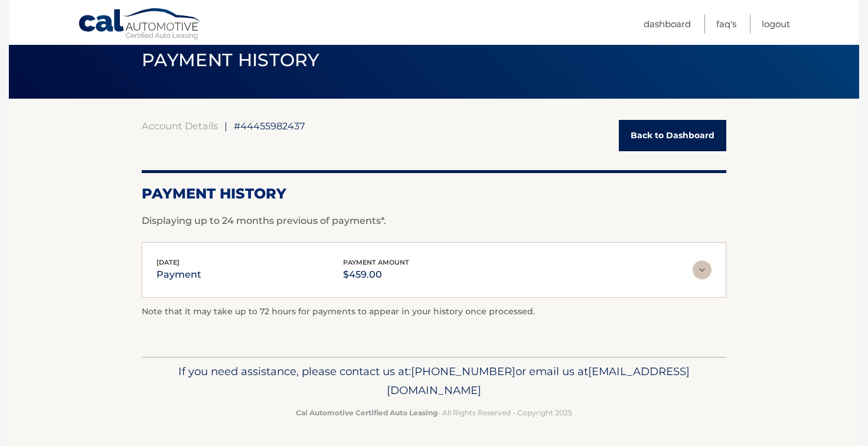 This screenshot has height=446, width=868. What do you see at coordinates (727, 23) in the screenshot?
I see `a: FAQ's` at bounding box center [727, 23].